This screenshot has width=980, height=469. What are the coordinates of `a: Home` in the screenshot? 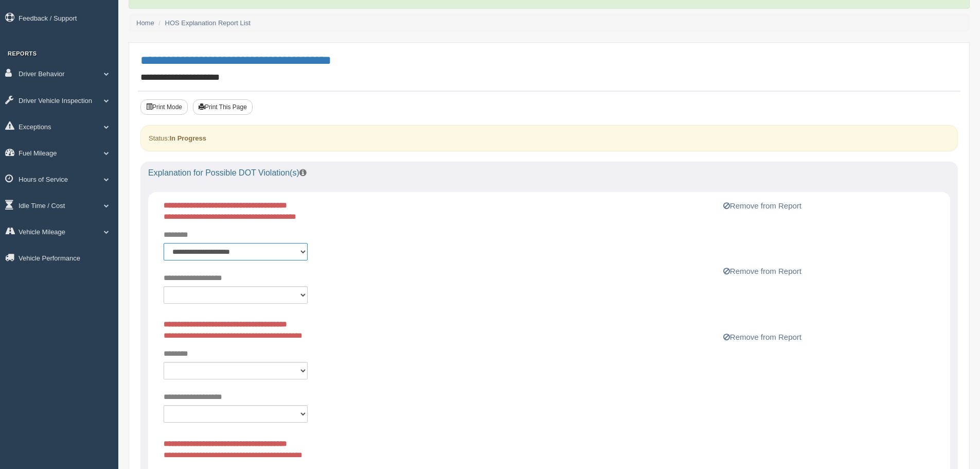 It's located at (145, 23).